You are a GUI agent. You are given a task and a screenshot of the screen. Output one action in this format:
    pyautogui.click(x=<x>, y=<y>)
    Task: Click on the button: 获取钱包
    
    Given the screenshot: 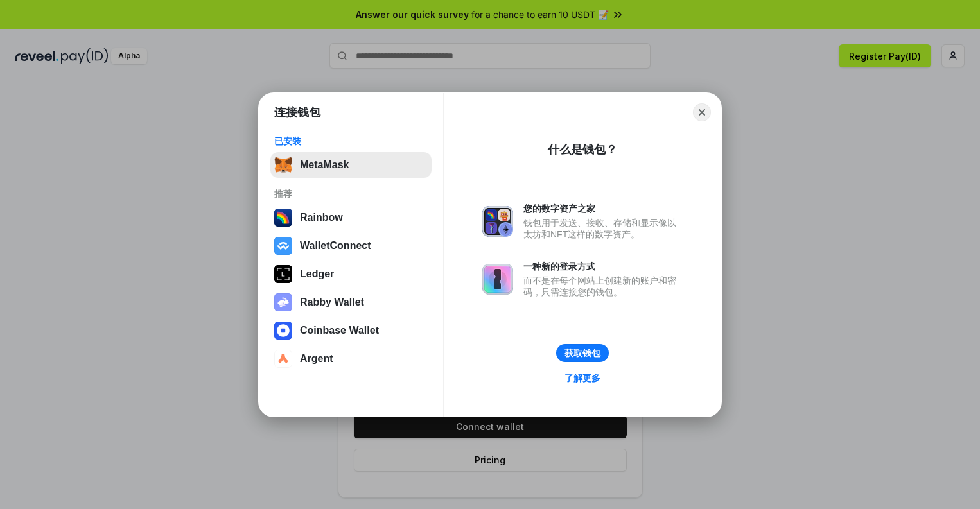 What is the action you would take?
    pyautogui.click(x=583, y=353)
    